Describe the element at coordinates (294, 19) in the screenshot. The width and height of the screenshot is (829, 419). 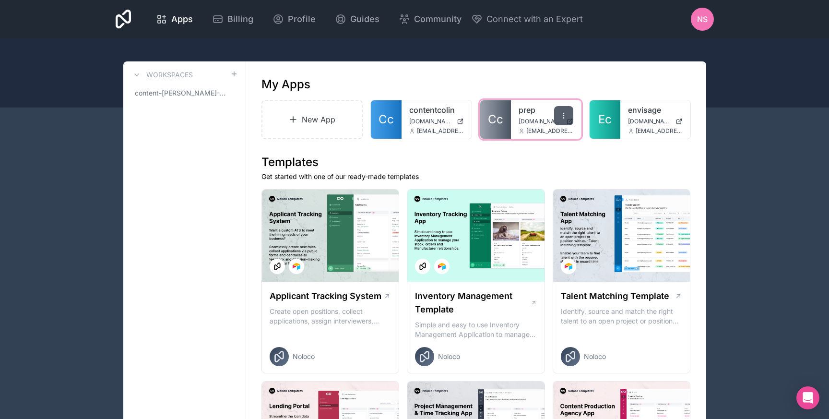
I see `a: Profile` at that location.